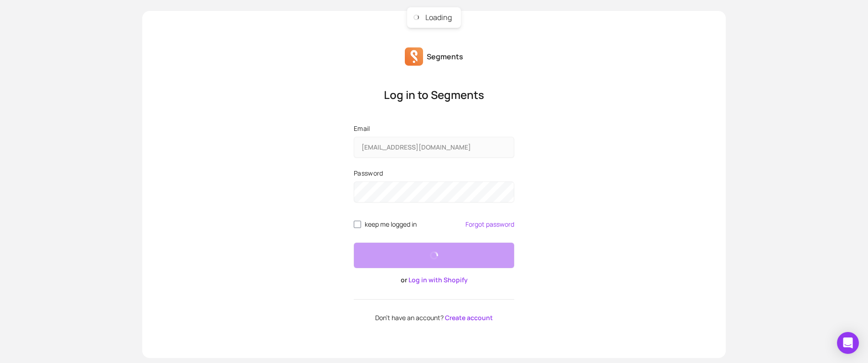 Image resolution: width=868 pixels, height=363 pixels. I want to click on a: Create account, so click(468, 318).